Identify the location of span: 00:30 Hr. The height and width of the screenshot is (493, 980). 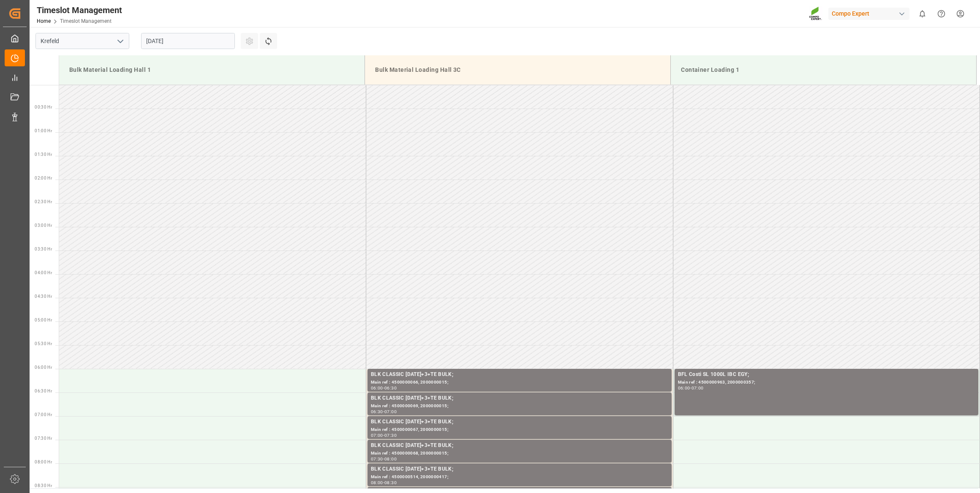
(43, 107).